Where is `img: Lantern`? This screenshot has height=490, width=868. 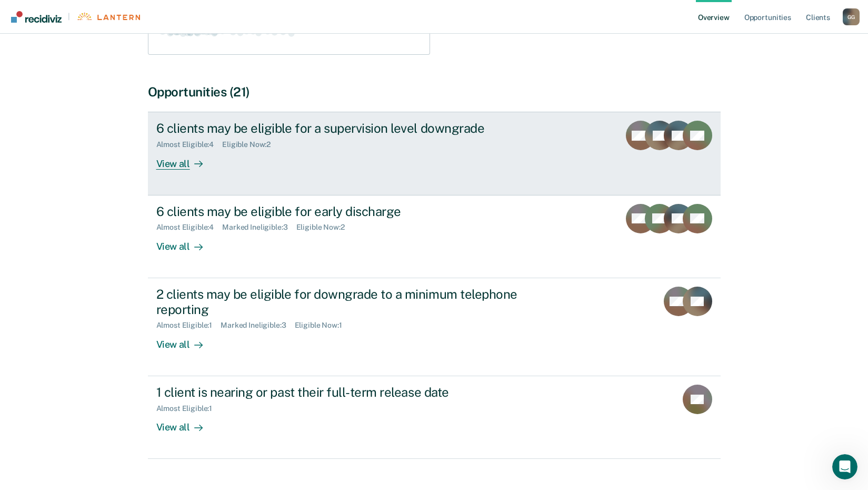 img: Lantern is located at coordinates (108, 16).